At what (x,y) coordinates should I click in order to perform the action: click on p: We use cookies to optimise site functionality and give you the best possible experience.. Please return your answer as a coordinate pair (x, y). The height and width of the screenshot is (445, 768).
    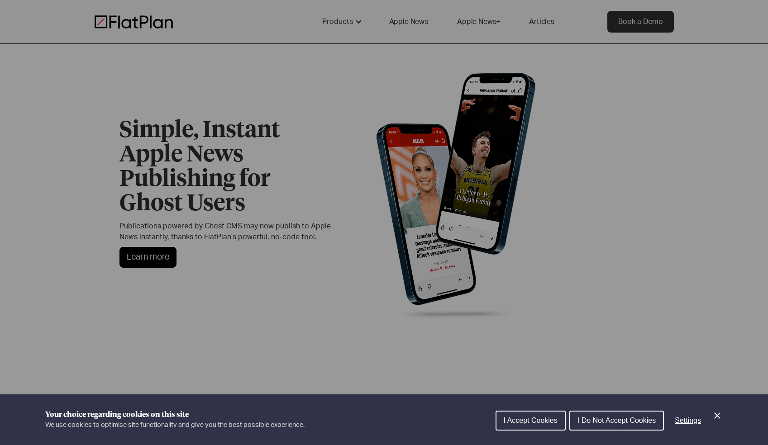
    Looking at the image, I should click on (175, 425).